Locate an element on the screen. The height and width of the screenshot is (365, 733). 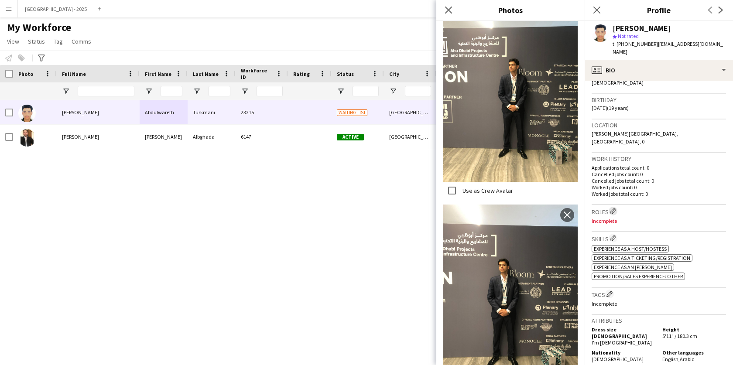
h3: Skills is located at coordinates (659, 238).